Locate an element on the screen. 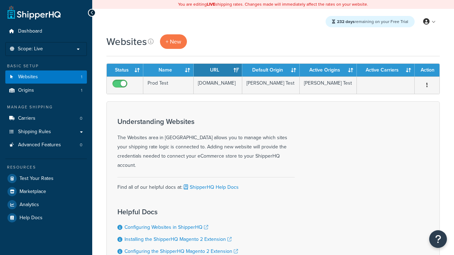 This screenshot has width=454, height=255. th: Action is located at coordinates (427, 70).